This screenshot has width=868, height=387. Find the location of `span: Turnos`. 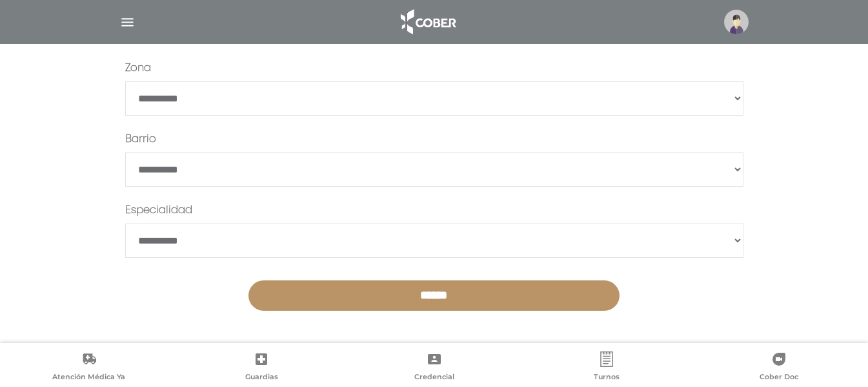

span: Turnos is located at coordinates (607, 378).